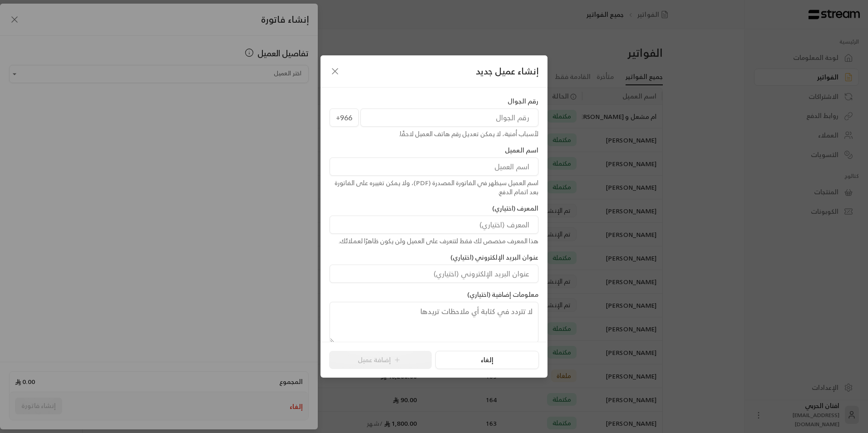  What do you see at coordinates (344, 117) in the screenshot?
I see `span: +966` at bounding box center [344, 117].